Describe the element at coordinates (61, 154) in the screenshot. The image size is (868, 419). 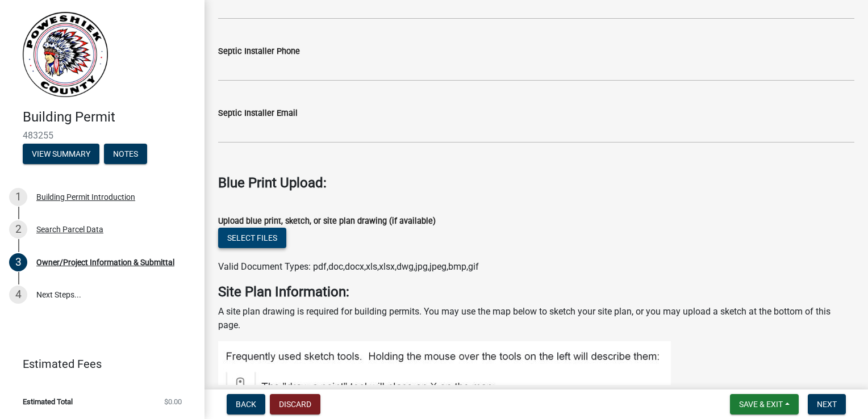
I see `wm-modal-confirm: Summary` at that location.